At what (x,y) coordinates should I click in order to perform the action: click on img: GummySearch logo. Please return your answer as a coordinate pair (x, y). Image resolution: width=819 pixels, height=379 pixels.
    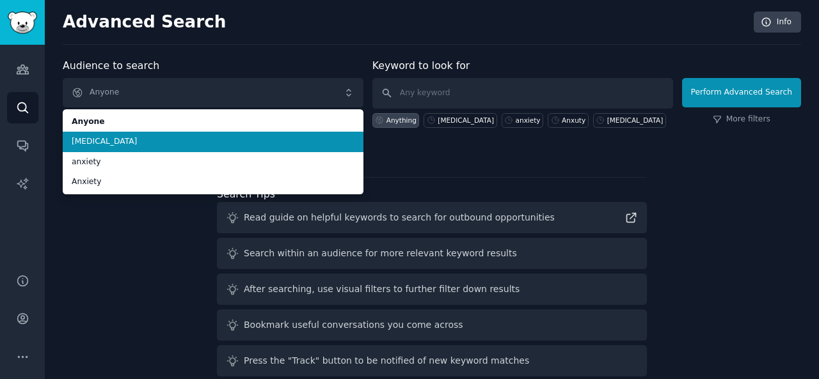
    Looking at the image, I should click on (22, 22).